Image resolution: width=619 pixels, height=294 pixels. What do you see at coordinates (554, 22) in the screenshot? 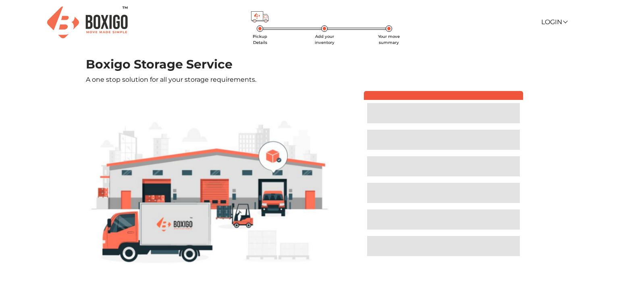
I see `a: Login` at bounding box center [554, 22].